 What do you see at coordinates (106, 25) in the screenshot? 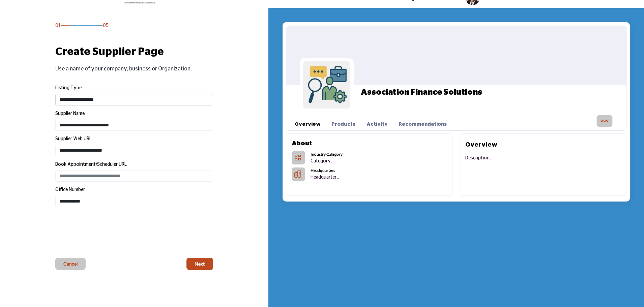
I see `span: 05` at bounding box center [106, 25].